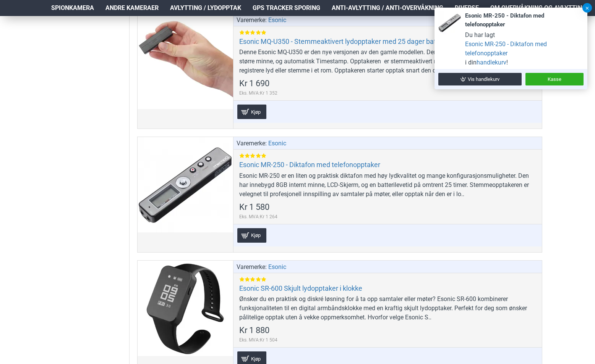 The width and height of the screenshot is (595, 364). I want to click on div: Du har lagt i din !, so click(525, 49).